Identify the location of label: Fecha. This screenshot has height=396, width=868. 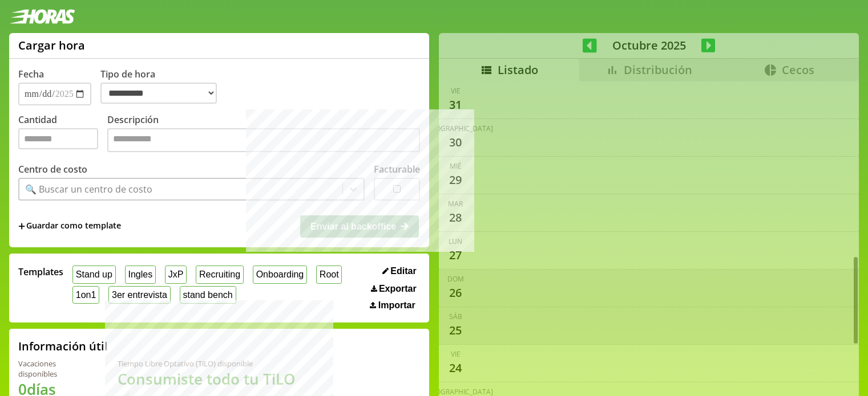
(30, 74).